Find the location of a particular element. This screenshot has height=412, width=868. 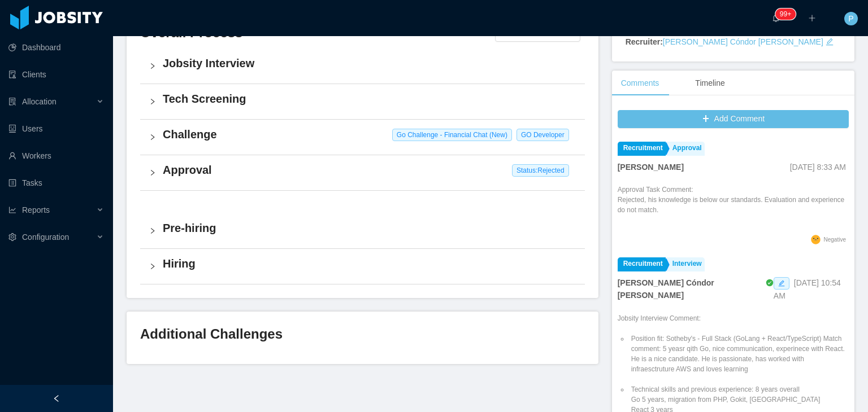

i: icon: solution is located at coordinates (12, 101).